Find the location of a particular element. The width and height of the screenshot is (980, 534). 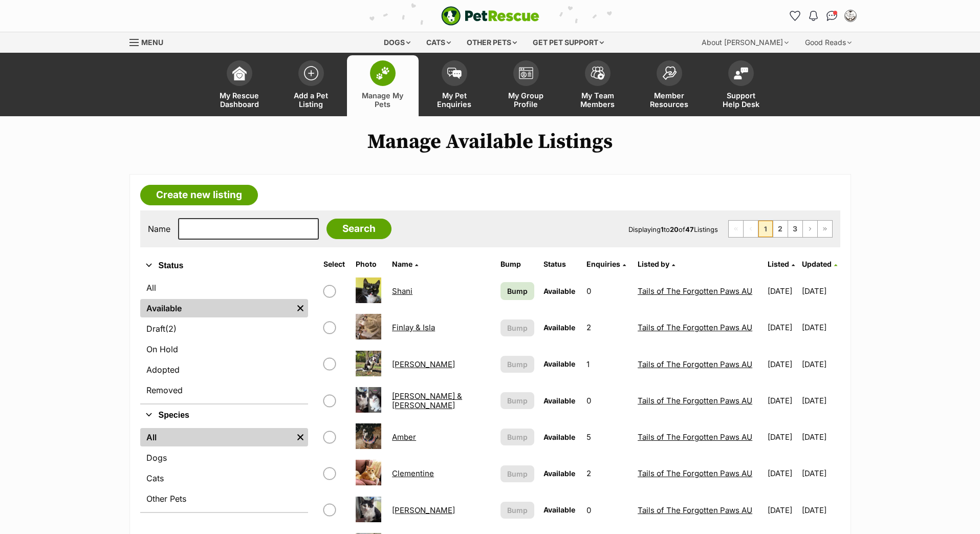

strong: 47 is located at coordinates (690, 230).